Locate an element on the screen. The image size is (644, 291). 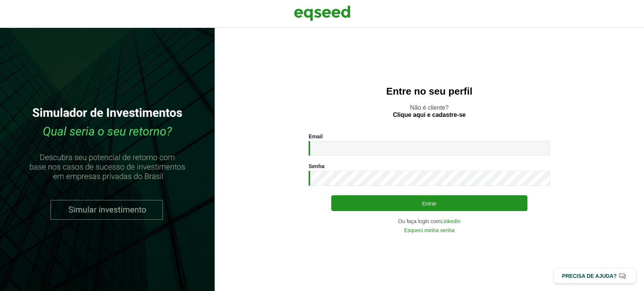
a: Clique aqui e cadastre-se is located at coordinates (429, 115).